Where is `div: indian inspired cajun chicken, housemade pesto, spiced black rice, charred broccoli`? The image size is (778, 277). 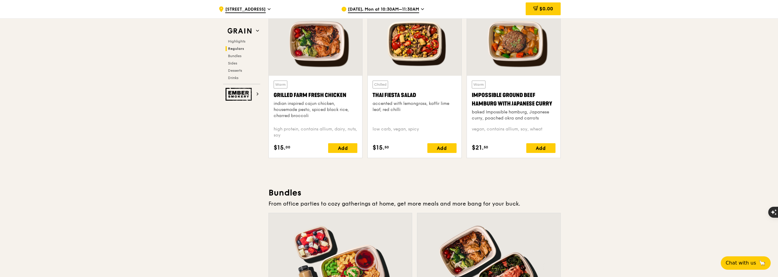
div: indian inspired cajun chicken, housemade pesto, spiced black rice, charred broccoli is located at coordinates (315, 110).